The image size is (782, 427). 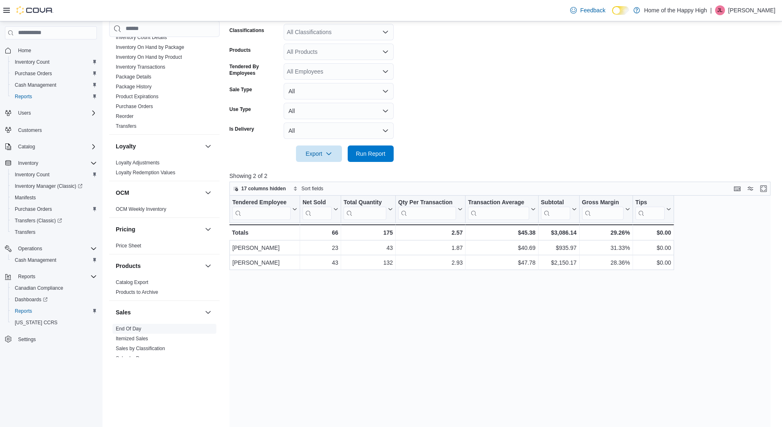 I want to click on span: Dark Mode, so click(x=612, y=15).